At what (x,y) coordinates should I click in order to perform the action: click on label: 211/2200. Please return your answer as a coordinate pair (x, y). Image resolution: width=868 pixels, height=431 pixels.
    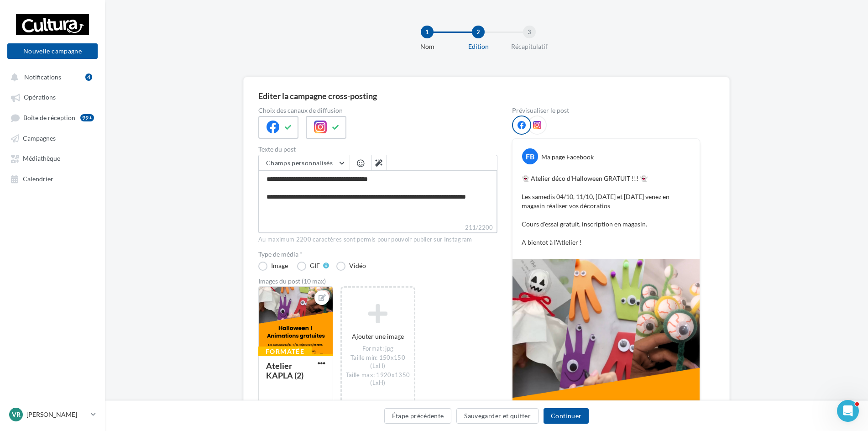
    Looking at the image, I should click on (378, 228).